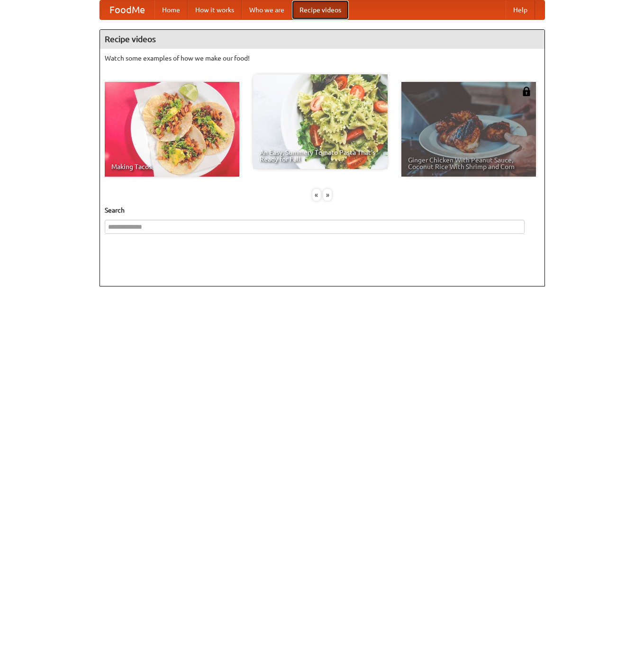  What do you see at coordinates (322, 211) in the screenshot?
I see `h5: Search` at bounding box center [322, 211].